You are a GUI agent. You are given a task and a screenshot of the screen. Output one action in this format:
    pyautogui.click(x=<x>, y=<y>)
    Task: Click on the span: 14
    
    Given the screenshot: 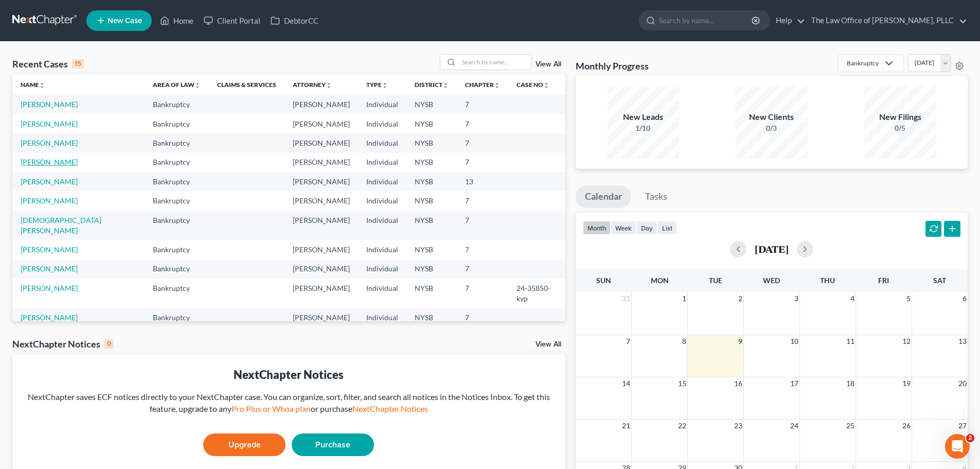 What is the action you would take?
    pyautogui.click(x=626, y=384)
    